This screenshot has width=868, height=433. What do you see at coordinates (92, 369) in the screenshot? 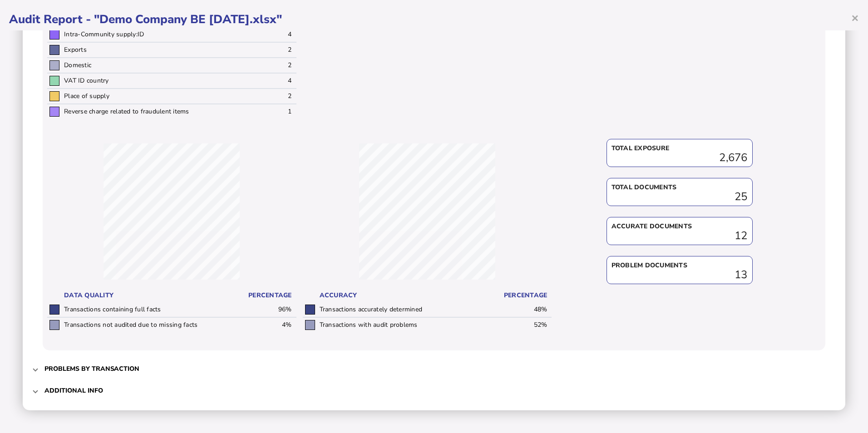
I see `h3: Problems by transaction` at bounding box center [92, 369].